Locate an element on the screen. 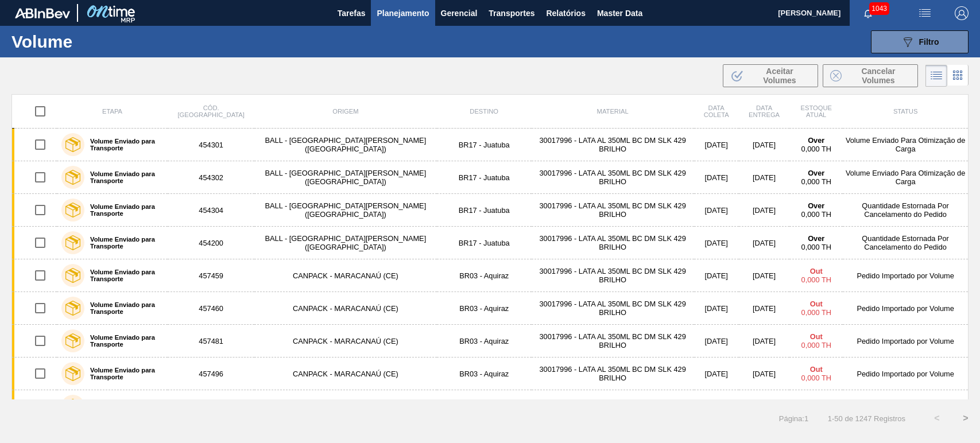 The height and width of the screenshot is (443, 980). span: Origem is located at coordinates (345, 112).